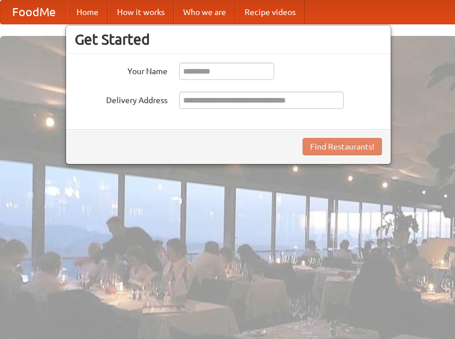  Describe the element at coordinates (204, 12) in the screenshot. I see `a: Who we are` at that location.